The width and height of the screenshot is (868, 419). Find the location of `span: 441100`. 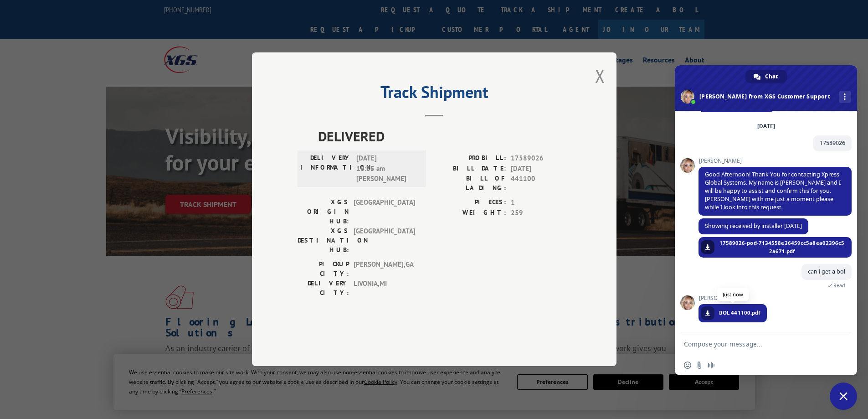

span: 441100 is located at coordinates (541, 184).